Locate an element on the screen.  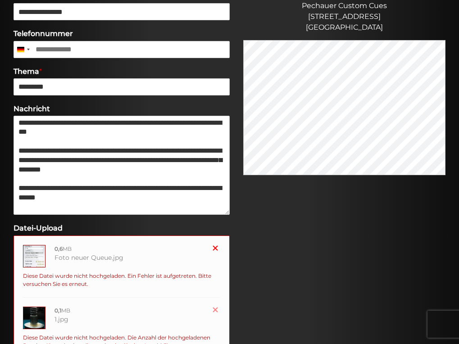
font: Nachricht is located at coordinates (32, 109).